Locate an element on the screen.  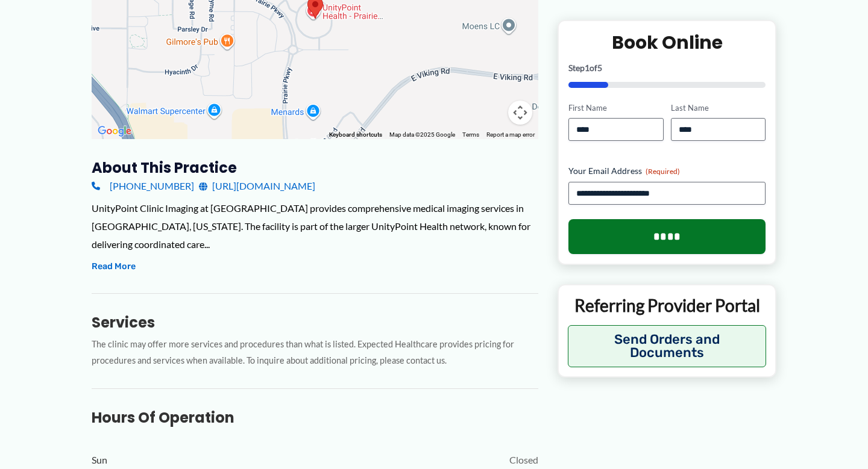
label: Last Name is located at coordinates (718, 108).